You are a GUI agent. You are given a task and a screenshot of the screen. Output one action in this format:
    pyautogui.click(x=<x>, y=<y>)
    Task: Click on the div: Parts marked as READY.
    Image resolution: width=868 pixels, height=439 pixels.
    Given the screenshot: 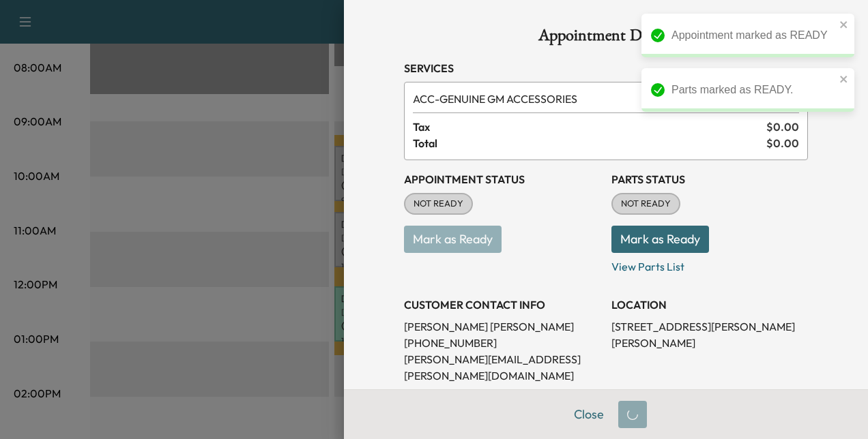 What is the action you would take?
    pyautogui.click(x=754, y=90)
    